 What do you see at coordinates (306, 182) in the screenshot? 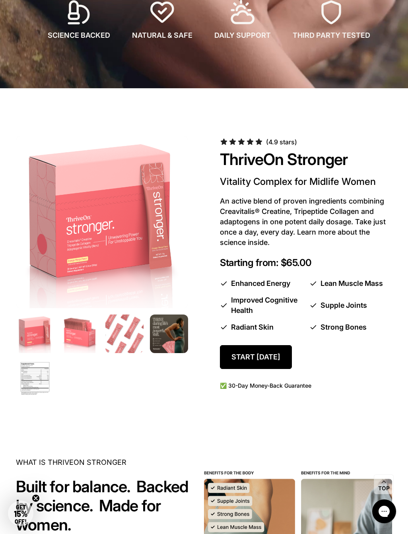
I see `p: Vitality Complex for Midlife Women` at bounding box center [306, 182].